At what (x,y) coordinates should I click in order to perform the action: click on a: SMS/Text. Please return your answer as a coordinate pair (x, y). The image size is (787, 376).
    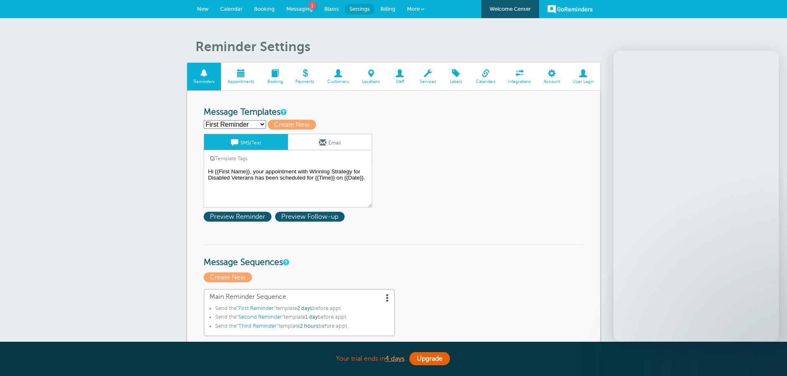
    Looking at the image, I should click on (246, 142).